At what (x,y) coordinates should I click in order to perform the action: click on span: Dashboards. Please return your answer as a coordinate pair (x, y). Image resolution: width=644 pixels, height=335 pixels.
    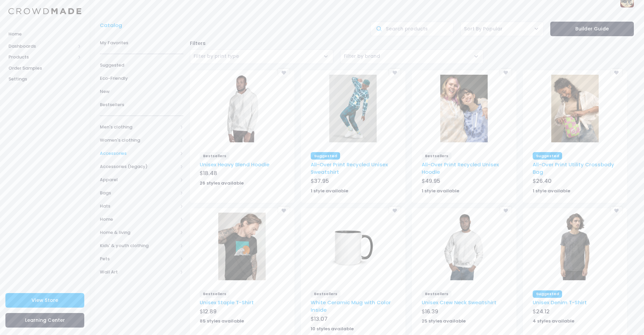
    Looking at the image, I should click on (42, 47).